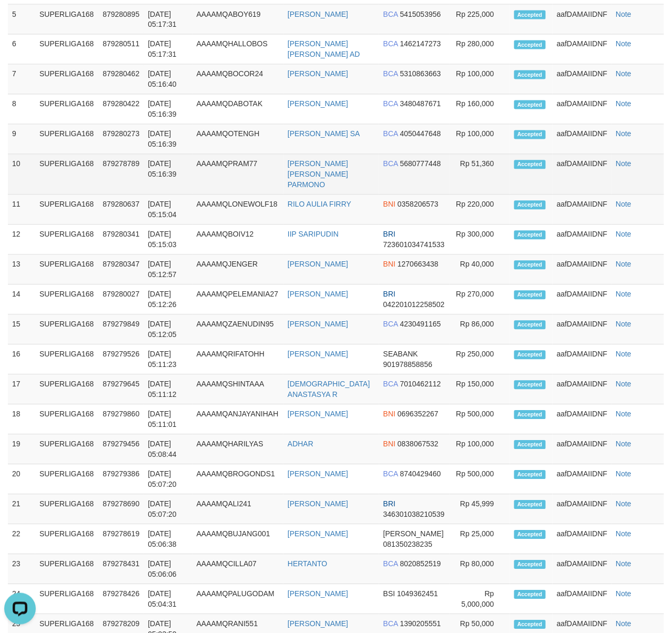 The width and height of the screenshot is (672, 633). Describe the element at coordinates (22, 359) in the screenshot. I see `td: 16` at that location.